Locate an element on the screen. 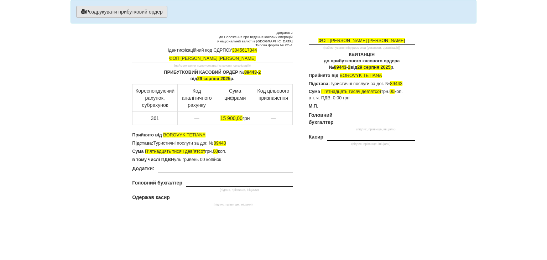 Image resolution: width=547 pixels, height=260 pixels. td: 361 is located at coordinates (155, 118).